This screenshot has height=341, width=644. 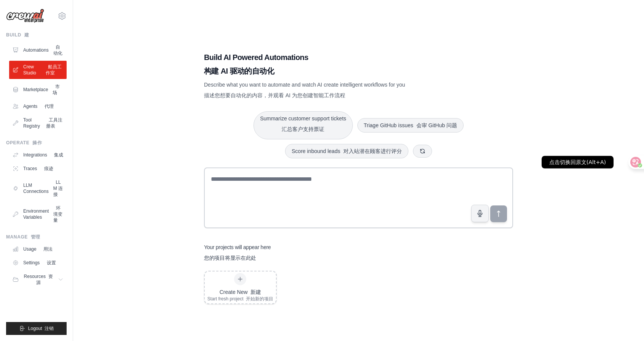 I want to click on font: 自动化, so click(x=58, y=50).